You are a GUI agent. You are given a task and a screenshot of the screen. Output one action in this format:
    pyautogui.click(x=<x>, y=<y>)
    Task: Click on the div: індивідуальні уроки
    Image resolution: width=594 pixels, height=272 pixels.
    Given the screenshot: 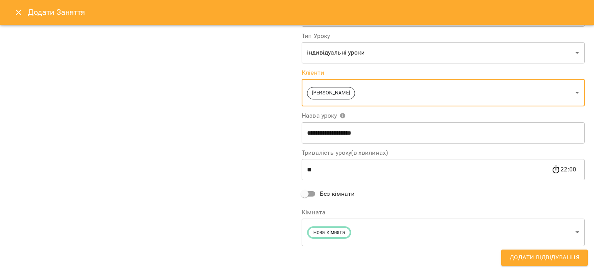 What is the action you would take?
    pyautogui.click(x=443, y=53)
    